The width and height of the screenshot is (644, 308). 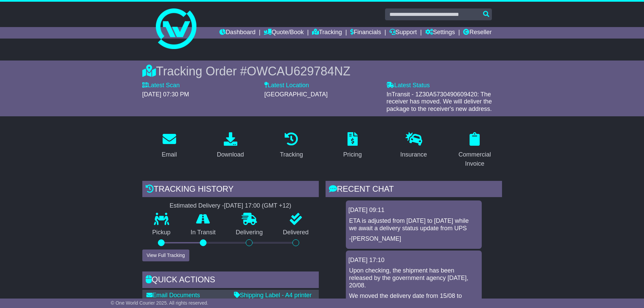 What do you see at coordinates (173, 295) in the screenshot?
I see `a: Email Documents` at bounding box center [173, 295].